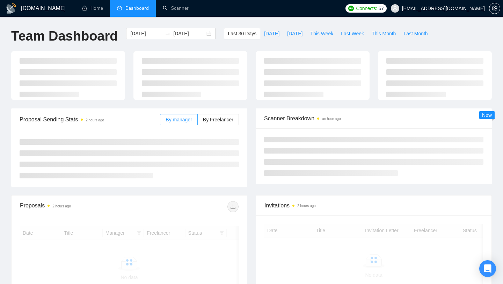 The image size is (503, 284). What do you see at coordinates (176, 8) in the screenshot?
I see `a: searchScanner` at bounding box center [176, 8].